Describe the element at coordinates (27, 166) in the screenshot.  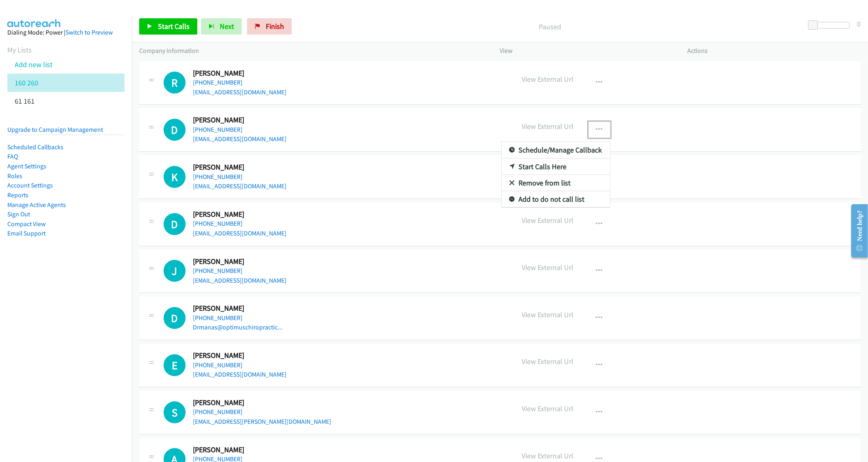
I see `a: Agent Settings` at that location.